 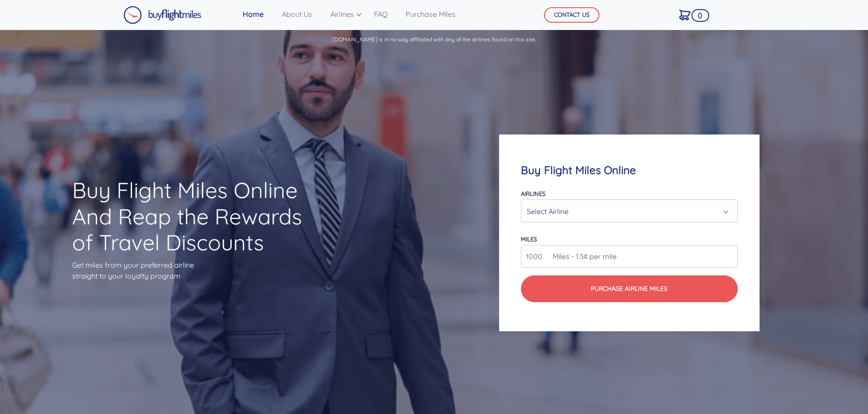 I want to click on div: Select Airline, so click(x=626, y=211).